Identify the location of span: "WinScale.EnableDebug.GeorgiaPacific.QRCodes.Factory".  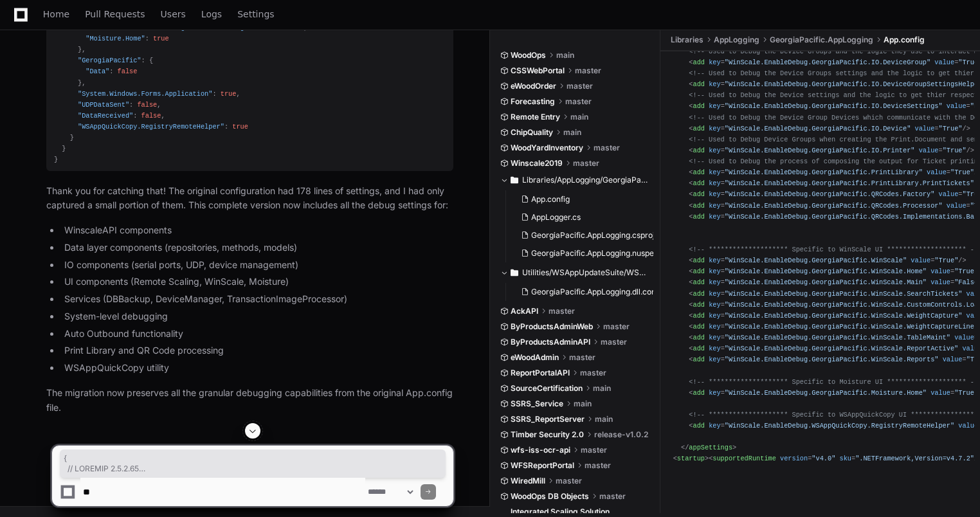
(829, 195).